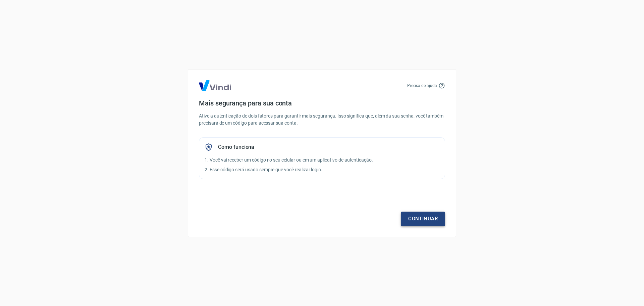  What do you see at coordinates (322, 160) in the screenshot?
I see `p: 1. Você vai receber um código no seu celular ou em um aplicativo de autenticação.` at bounding box center [322, 160].